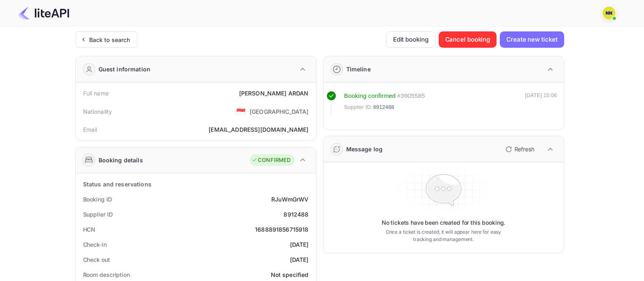 This screenshot has height=281, width=644. What do you see at coordinates (365, 149) in the screenshot?
I see `div: Message log` at bounding box center [365, 149].